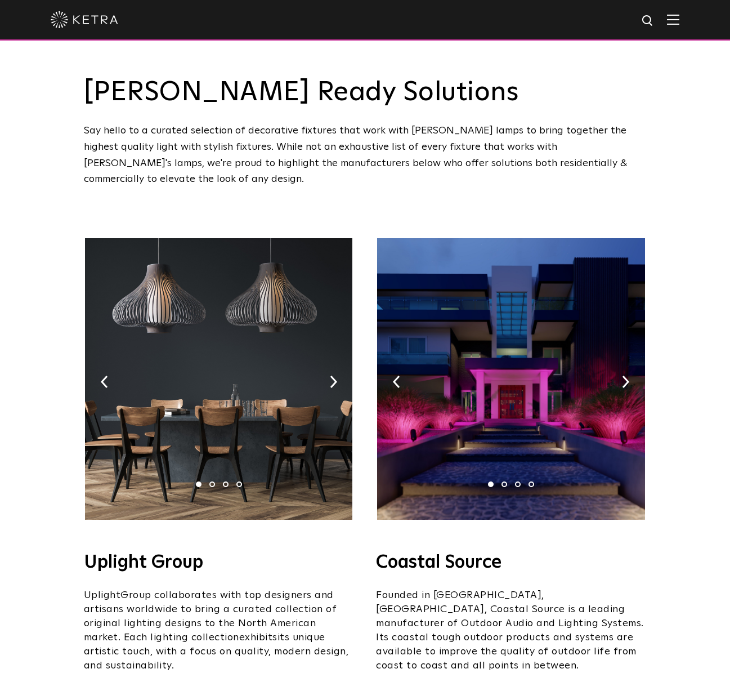 This screenshot has height=700, width=730. Describe the element at coordinates (211, 616) in the screenshot. I see `span: Group collaborates with top designers and artisans worldwide to bring a curated collection of ori...` at that location.